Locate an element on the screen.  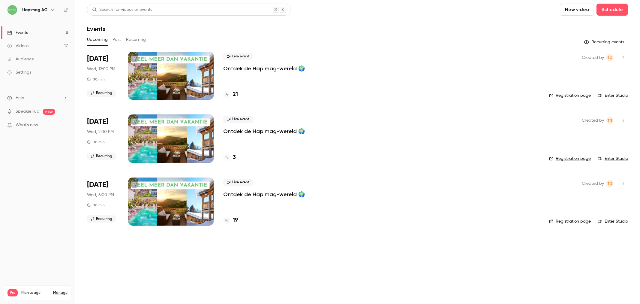
a: Manage is located at coordinates (60, 293).